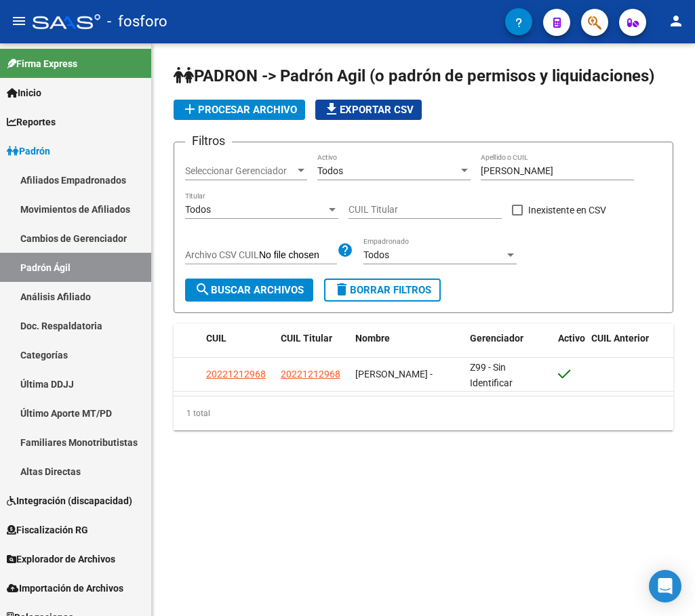  I want to click on span: CUIL Anterior, so click(620, 338).